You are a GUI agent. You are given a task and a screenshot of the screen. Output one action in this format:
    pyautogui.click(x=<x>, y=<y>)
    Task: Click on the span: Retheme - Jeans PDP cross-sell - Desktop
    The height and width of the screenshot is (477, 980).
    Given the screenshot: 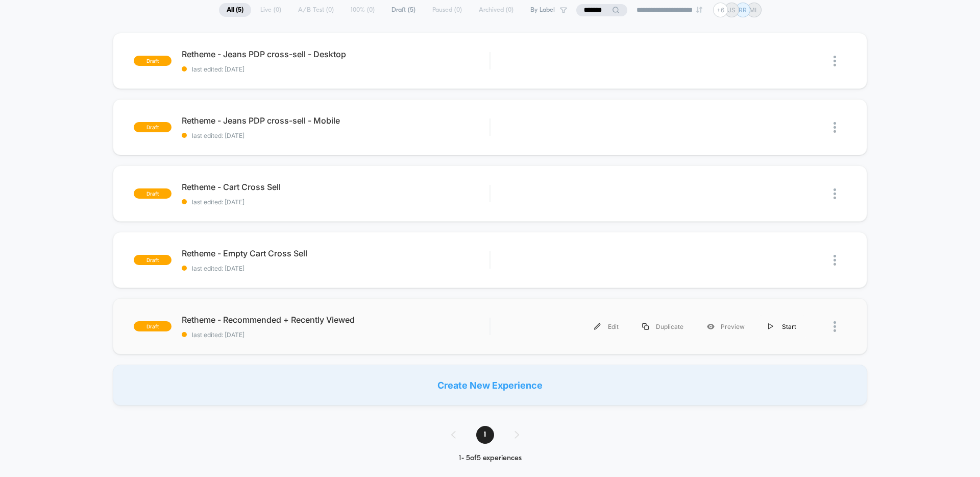 What is the action you would take?
    pyautogui.click(x=335, y=54)
    